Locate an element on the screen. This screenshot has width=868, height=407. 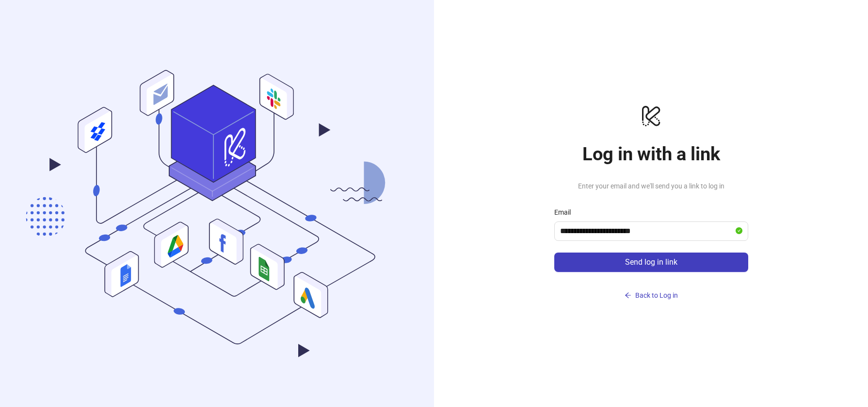
span: Send log in link is located at coordinates (651, 262).